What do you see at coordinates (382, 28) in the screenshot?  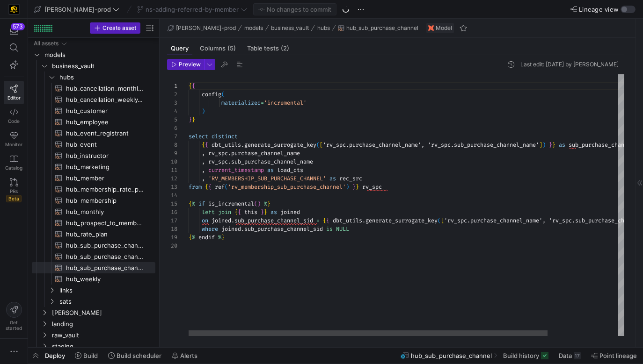 I see `span: hub_sub_purchase_channel` at bounding box center [382, 28].